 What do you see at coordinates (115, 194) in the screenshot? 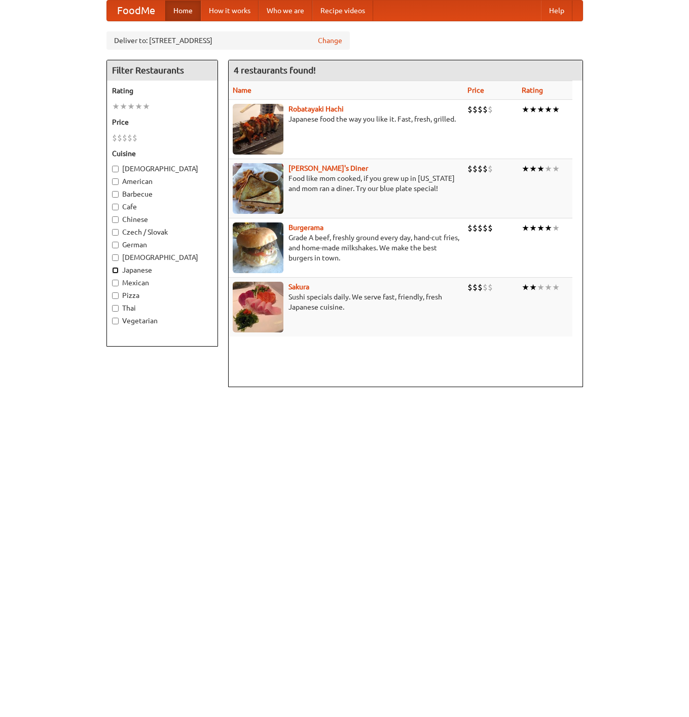
I see `input: Barbecue` at bounding box center [115, 194].